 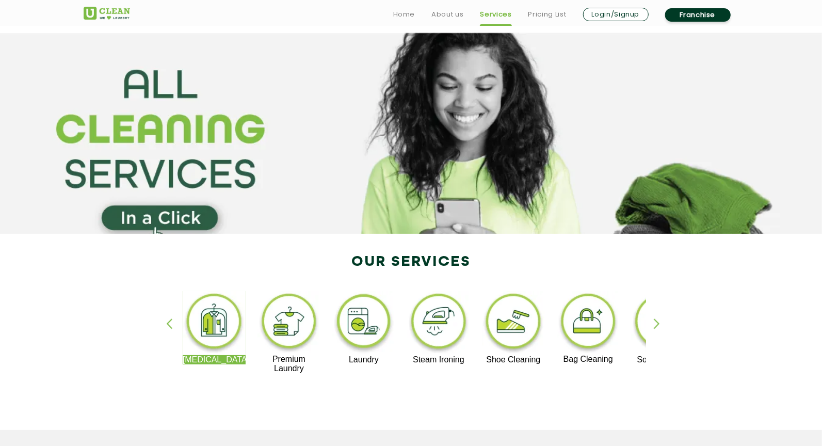 What do you see at coordinates (439, 323) in the screenshot?
I see `img: steam_ironing_11zon.webp` at bounding box center [439, 323].